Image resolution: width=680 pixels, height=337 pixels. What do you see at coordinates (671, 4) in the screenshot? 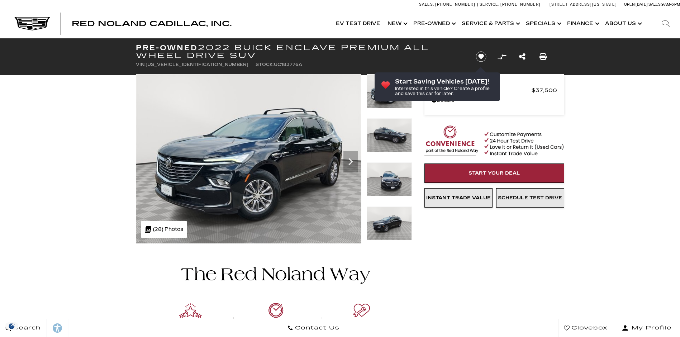
I see `span: 9 AM-6 PM` at bounding box center [671, 4].